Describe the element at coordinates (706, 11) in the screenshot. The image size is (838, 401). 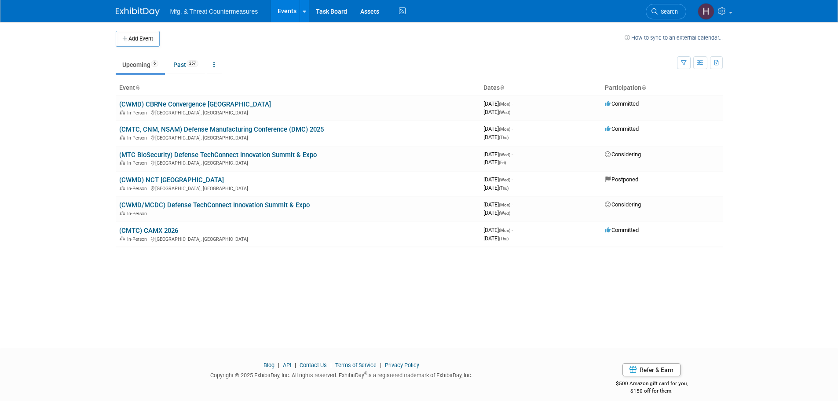
I see `img: Hillary Hawkins` at that location.